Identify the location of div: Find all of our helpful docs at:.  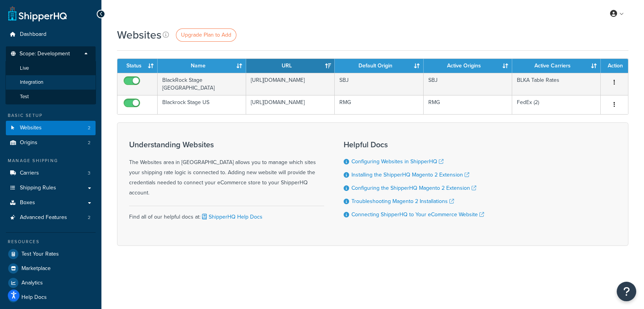
(227, 214).